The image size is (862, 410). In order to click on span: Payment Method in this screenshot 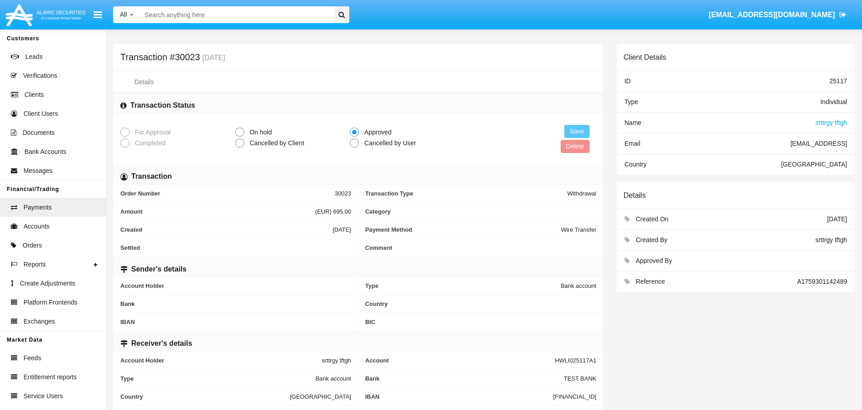, I will do `click(463, 229)`.